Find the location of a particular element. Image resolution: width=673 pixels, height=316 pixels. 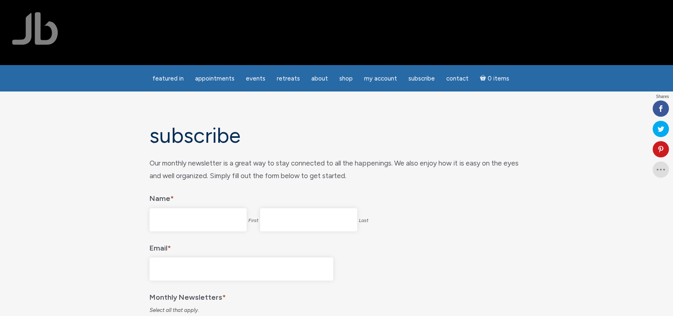

a: Subscribe is located at coordinates (422, 78).